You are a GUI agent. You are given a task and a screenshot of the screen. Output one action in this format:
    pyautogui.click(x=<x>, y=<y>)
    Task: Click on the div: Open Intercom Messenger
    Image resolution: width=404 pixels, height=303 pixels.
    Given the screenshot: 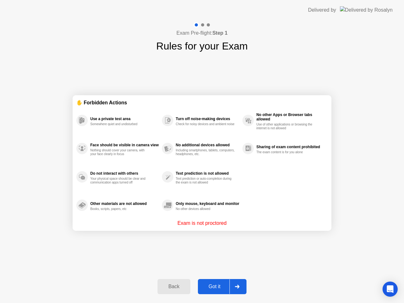 What is the action you would take?
    pyautogui.click(x=390, y=289)
    